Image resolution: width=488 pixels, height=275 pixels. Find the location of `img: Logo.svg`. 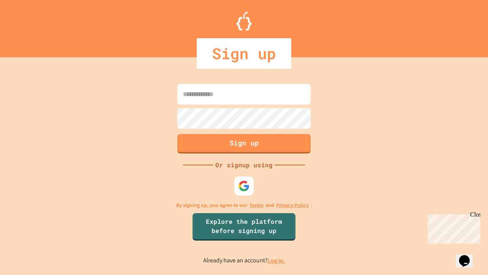

img: Logo.svg is located at coordinates (244, 21).